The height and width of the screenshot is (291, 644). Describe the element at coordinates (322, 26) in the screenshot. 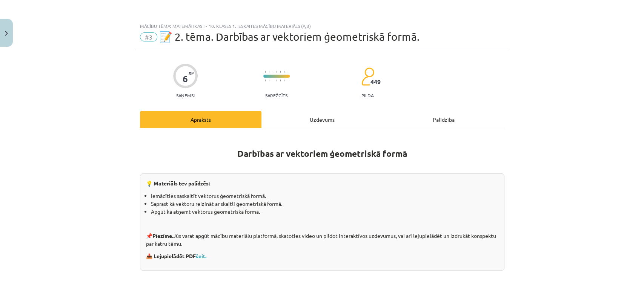

I see `div: Mācību tēma: Matemātikas i - 10. klases 1. ieskaites mācību materiāls (a,b)` at that location.